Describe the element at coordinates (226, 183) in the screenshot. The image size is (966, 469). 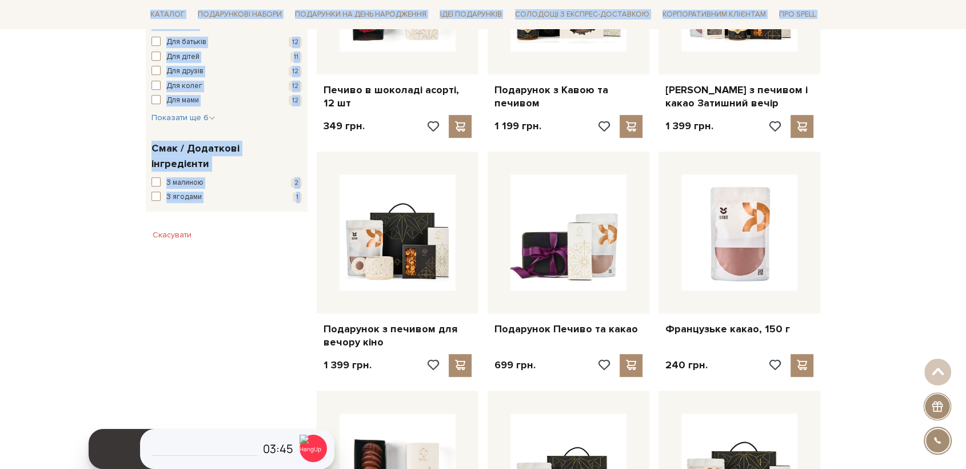
I see `button: З малиною 2` at that location.